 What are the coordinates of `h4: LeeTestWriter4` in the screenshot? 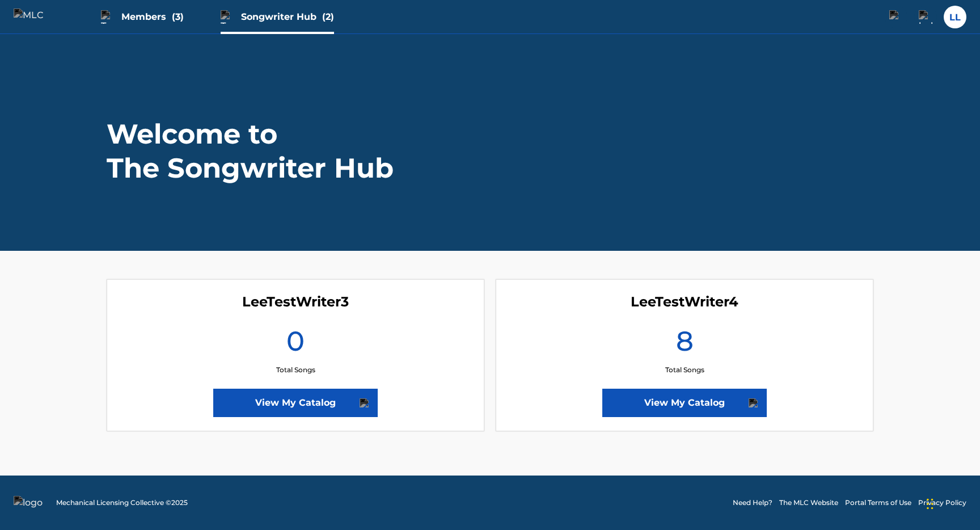 It's located at (685, 301).